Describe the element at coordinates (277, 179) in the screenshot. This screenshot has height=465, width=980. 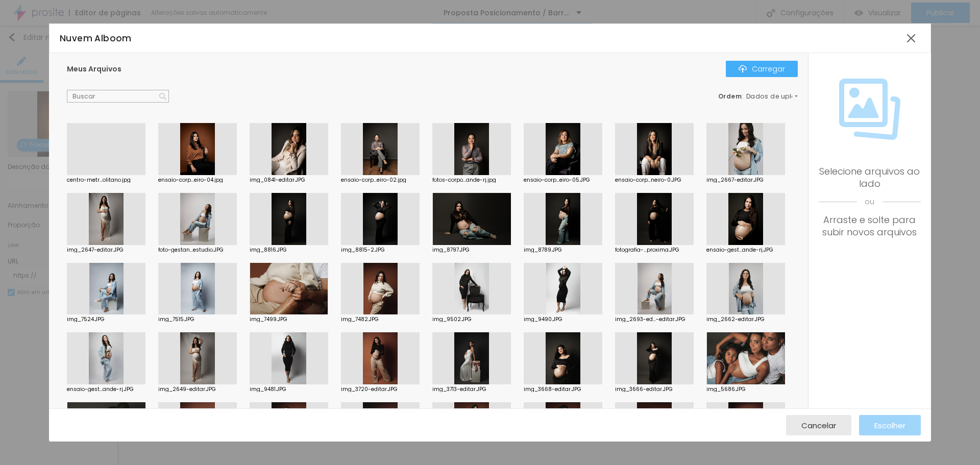
I see `font: img_0841-editar.JPG` at that location.